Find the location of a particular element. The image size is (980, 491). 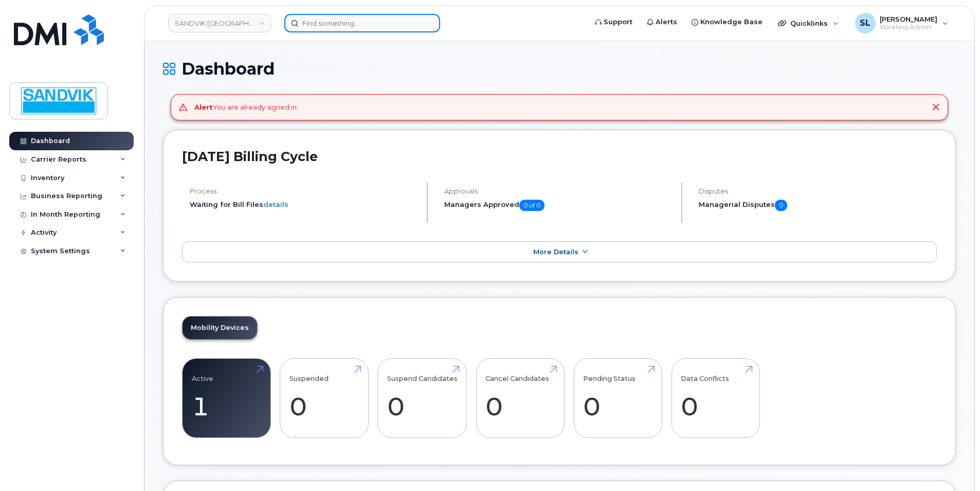

div: You are already signed in. is located at coordinates (246, 107).